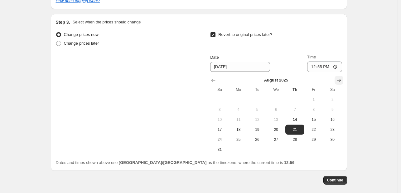 The image size is (401, 193). Describe the element at coordinates (294, 89) in the screenshot. I see `th: Thursday` at that location.